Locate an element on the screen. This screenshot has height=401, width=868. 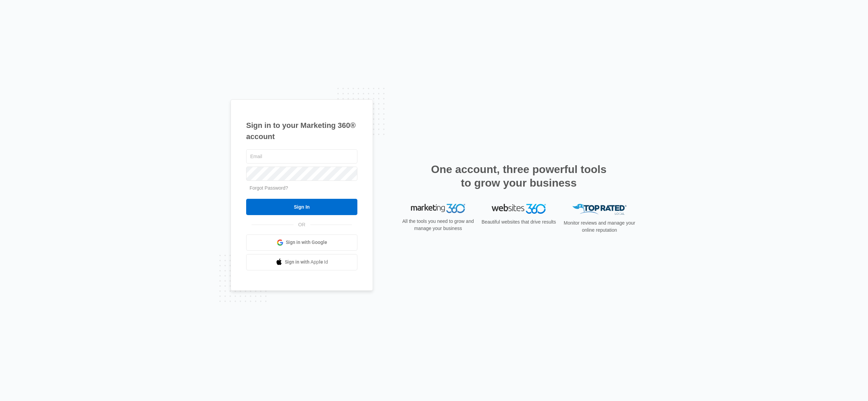
span: OR is located at coordinates (302, 225).